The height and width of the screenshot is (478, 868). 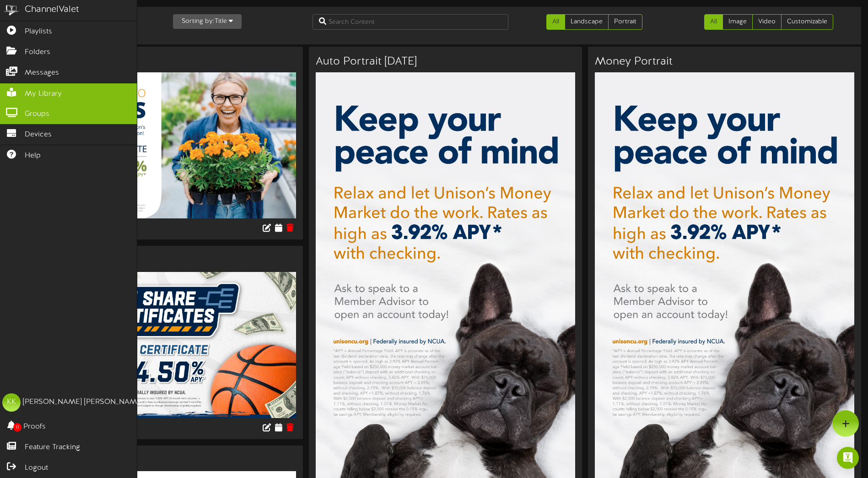 I want to click on div: KK, so click(x=11, y=402).